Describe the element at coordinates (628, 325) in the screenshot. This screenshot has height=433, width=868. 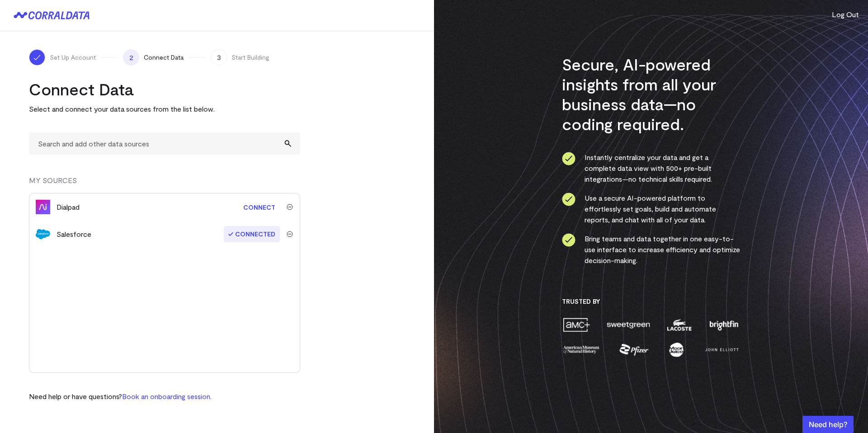
I see `img: sweetgreen-51a9cfd6e7f577b5d2973e4b74db2d3c444f7f1023d7d3914010f7123f825463.png` at that location.